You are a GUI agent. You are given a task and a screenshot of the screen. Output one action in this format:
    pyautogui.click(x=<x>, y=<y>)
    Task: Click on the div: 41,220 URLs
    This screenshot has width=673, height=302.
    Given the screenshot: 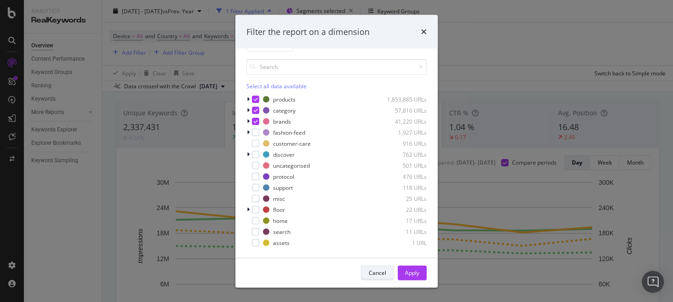 What is the action you would take?
    pyautogui.click(x=404, y=121)
    